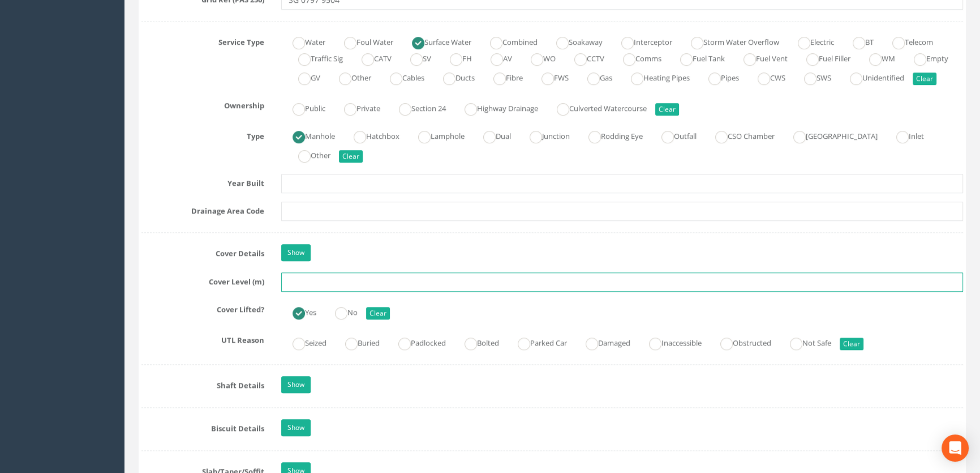 The image size is (980, 473). I want to click on label: Highway Drainage, so click(496, 107).